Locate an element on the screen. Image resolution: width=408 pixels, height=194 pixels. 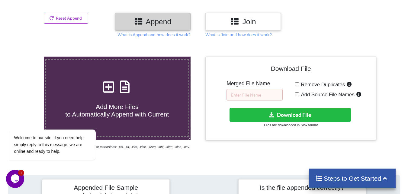
p: What is Append and how does it work? is located at coordinates (154, 35).